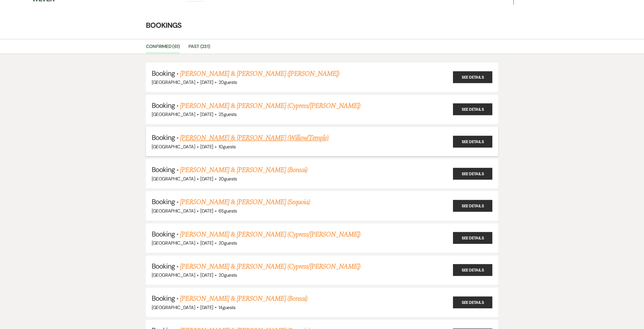 The image size is (644, 329). I want to click on a: Past (231), so click(199, 48).